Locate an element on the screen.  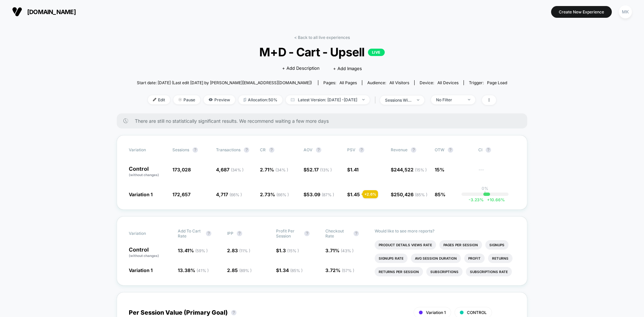
span: M+D - Cart - Upsell is located at coordinates (322, 52).